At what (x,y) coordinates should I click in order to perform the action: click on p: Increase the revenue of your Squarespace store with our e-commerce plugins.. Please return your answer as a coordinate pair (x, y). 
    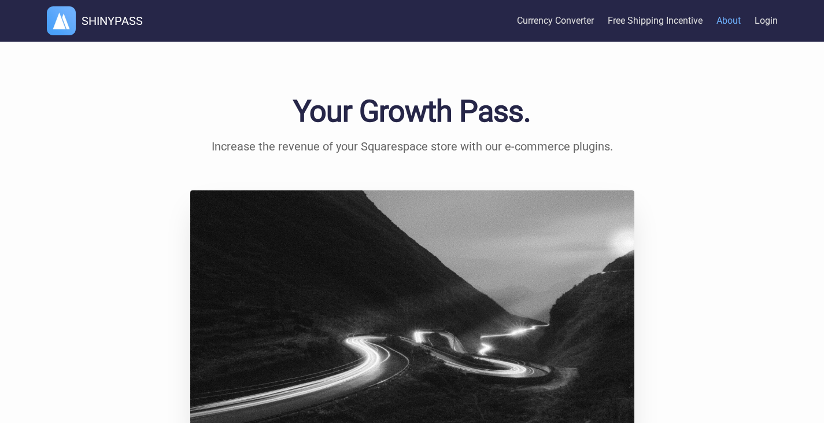
    Looking at the image, I should click on (412, 146).